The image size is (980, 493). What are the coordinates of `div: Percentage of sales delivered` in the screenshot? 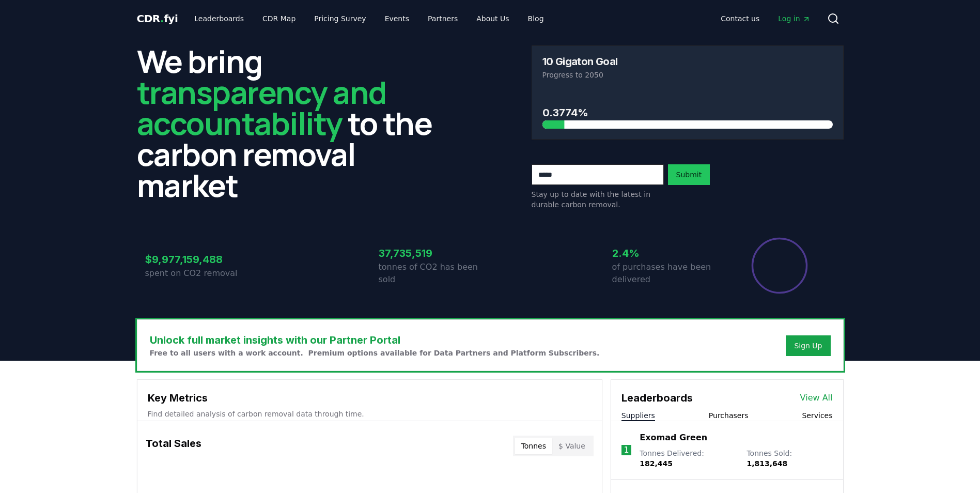 It's located at (780, 266).